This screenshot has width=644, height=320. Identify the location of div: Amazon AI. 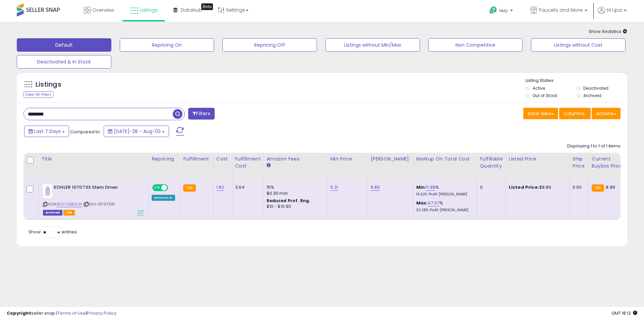
(164, 198).